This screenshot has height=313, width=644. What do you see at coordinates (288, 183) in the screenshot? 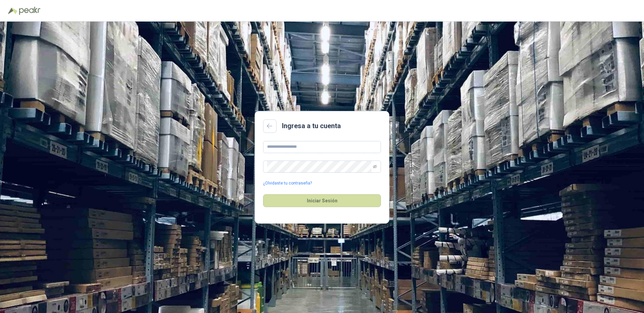
I see `a: ¿Olvidaste tu contraseña?` at bounding box center [288, 183].